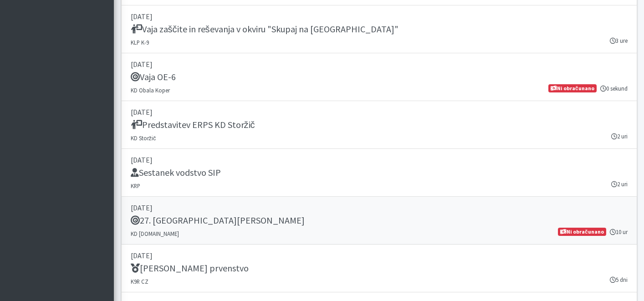 This screenshot has height=301, width=644. Describe the element at coordinates (135, 186) in the screenshot. I see `small: KRP` at that location.